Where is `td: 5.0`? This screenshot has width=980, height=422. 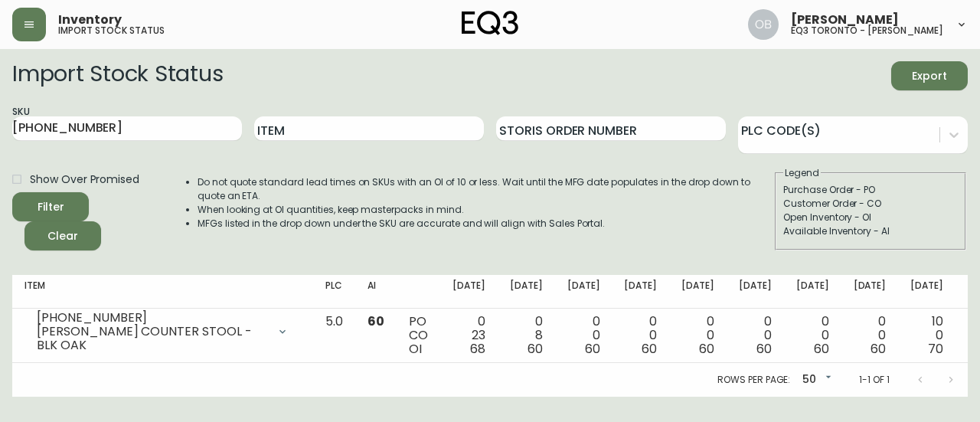 td: 5.0 is located at coordinates (333, 335).